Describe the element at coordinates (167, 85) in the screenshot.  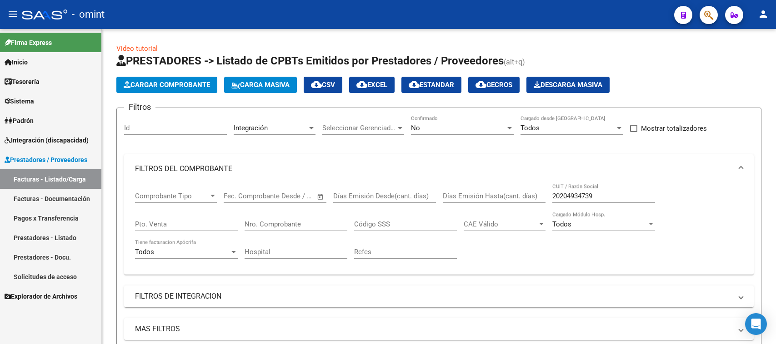
I see `button: Cargar Comprobante` at that location.